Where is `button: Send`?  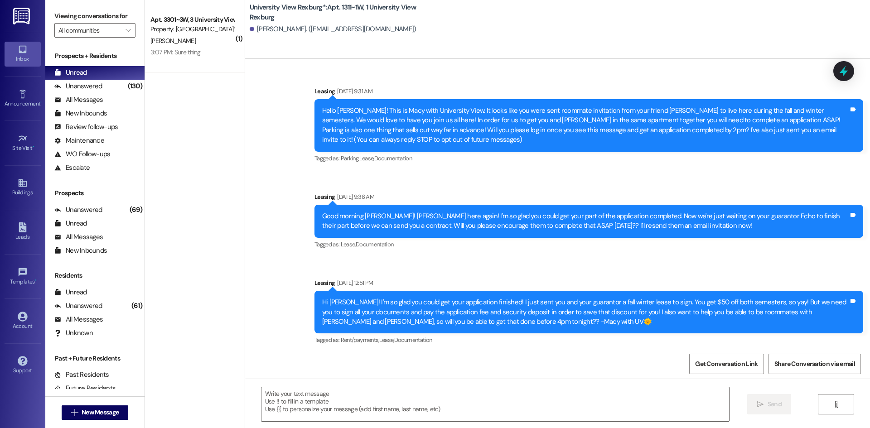 button: Send is located at coordinates (769, 404).